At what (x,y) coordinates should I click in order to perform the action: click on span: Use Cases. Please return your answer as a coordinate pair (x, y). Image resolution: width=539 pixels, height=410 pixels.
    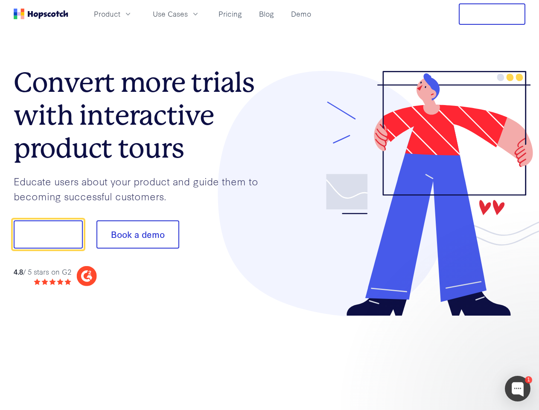
    Looking at the image, I should click on (170, 14).